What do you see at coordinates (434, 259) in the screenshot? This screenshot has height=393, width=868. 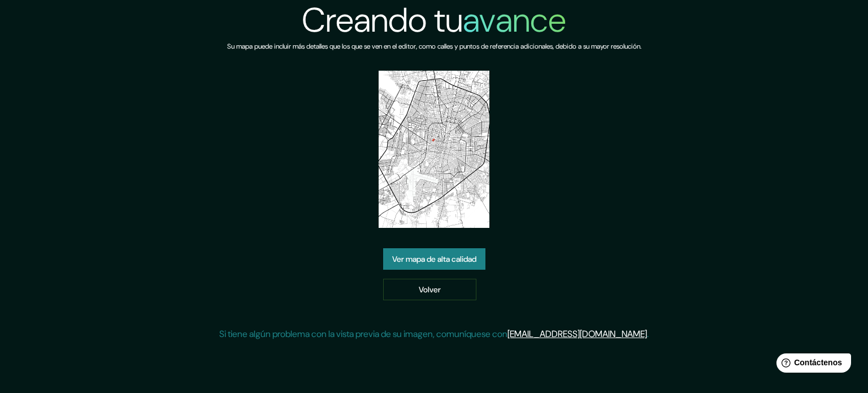 I see `a: Ver mapa de alta calidad` at bounding box center [434, 259].